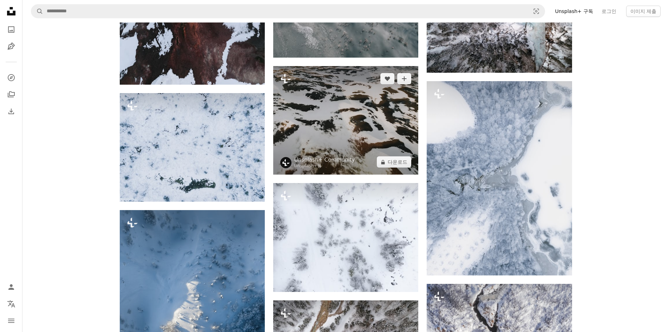 This screenshot has height=332, width=669. What do you see at coordinates (192, 147) in the screenshot?
I see `a: 배경 패턴` at bounding box center [192, 147].